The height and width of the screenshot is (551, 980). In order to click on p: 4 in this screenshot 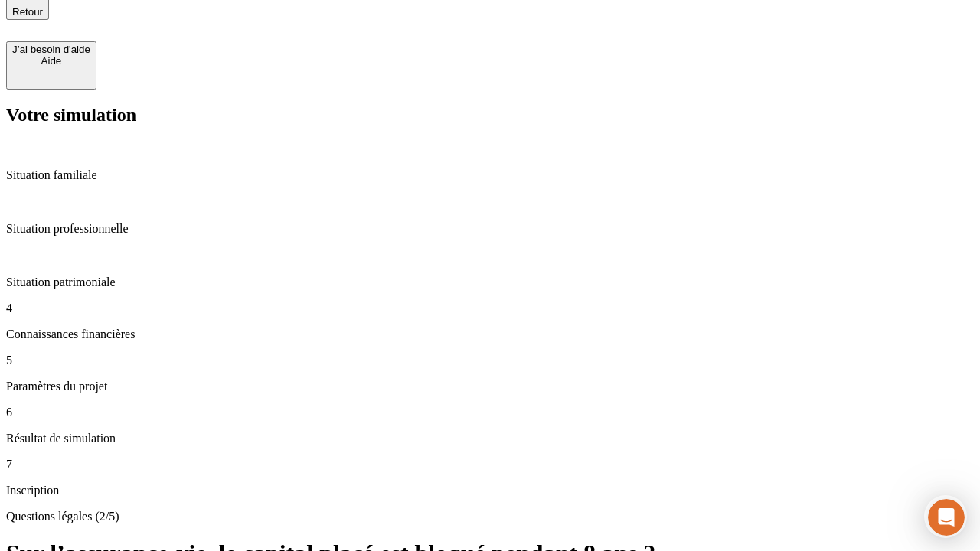, I will do `click(490, 308)`.